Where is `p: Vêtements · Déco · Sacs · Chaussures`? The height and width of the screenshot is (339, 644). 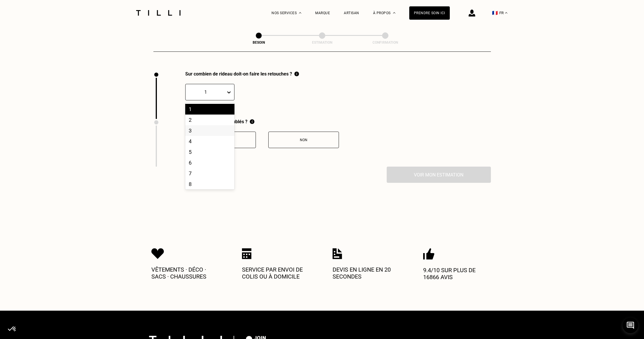 p: Vêtements · Déco · Sacs · Chaussures is located at coordinates (186, 273).